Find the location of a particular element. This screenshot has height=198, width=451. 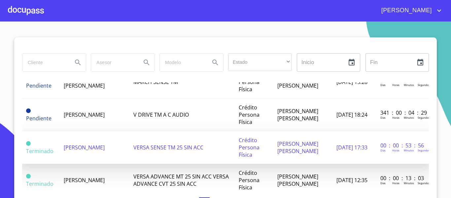

p: 341 : 00 : 04 : 29 is located at coordinates (403, 113).